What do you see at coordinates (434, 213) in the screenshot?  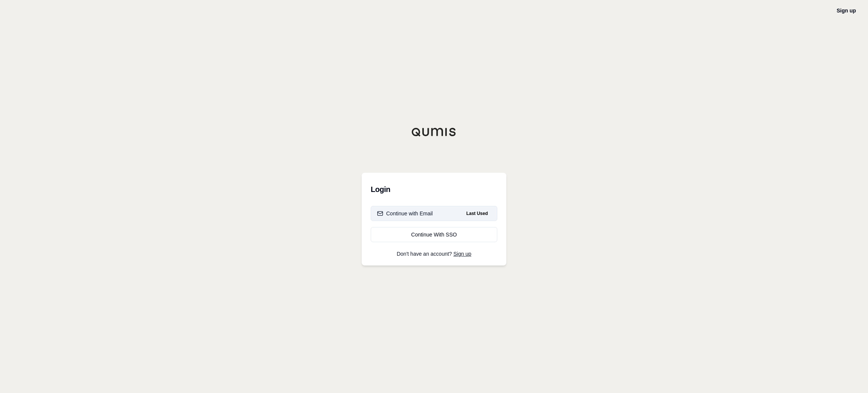 I see `button: Continue with EmailLast Used` at bounding box center [434, 213].